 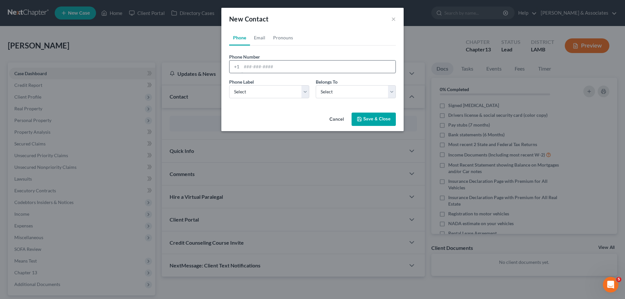 I want to click on button: Save & Close, so click(x=373, y=119).